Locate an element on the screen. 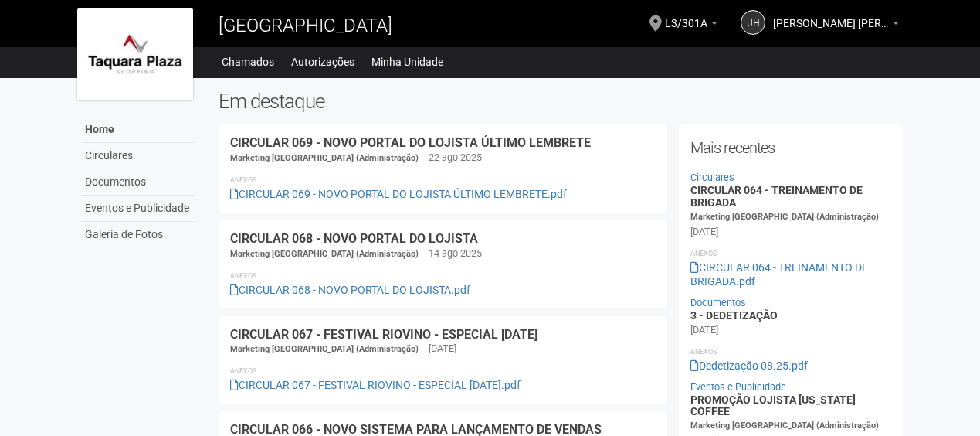 This screenshot has width=980, height=436. a: Autorizações is located at coordinates (323, 62).